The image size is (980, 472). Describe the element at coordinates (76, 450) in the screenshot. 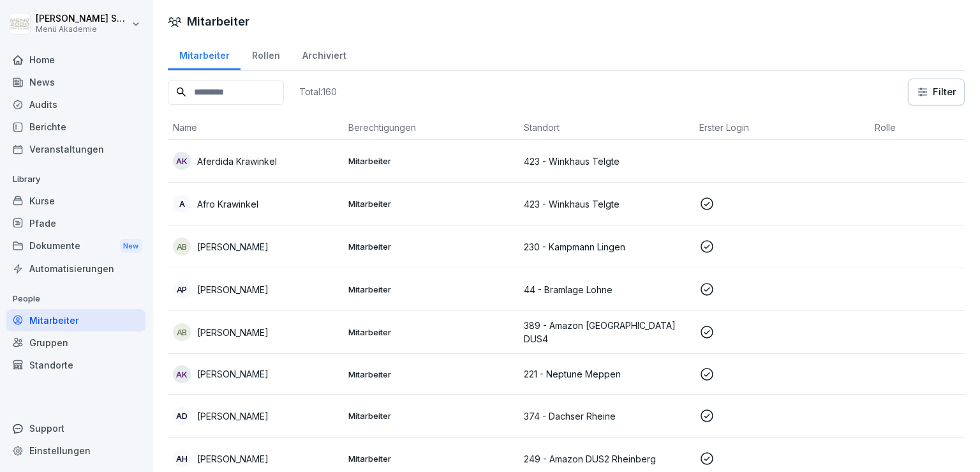

I see `div: Einstellungen` at that location.